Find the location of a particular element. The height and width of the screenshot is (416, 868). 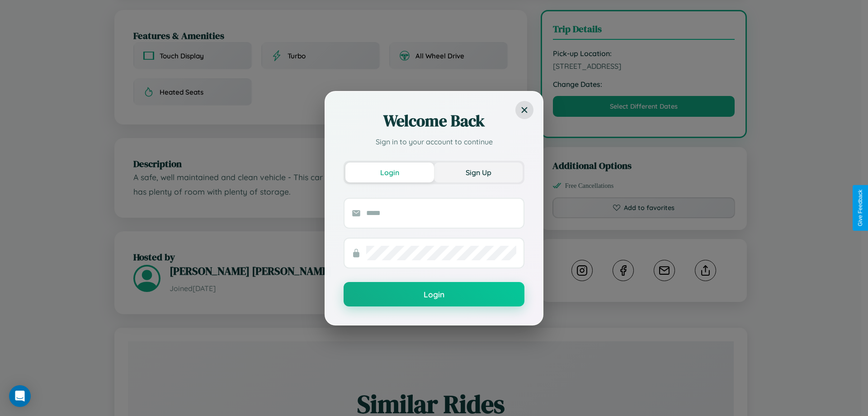

h2: Welcome Back is located at coordinates (434, 121).